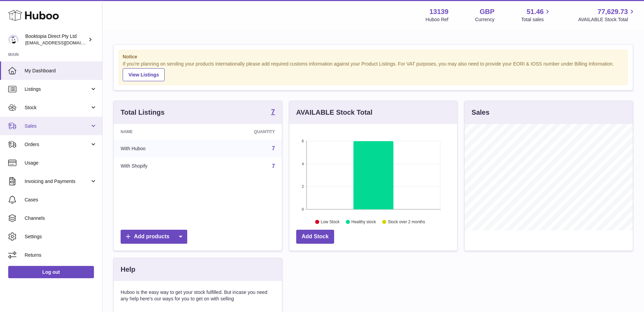 This screenshot has height=312, width=644. I want to click on a: Add products, so click(154, 236).